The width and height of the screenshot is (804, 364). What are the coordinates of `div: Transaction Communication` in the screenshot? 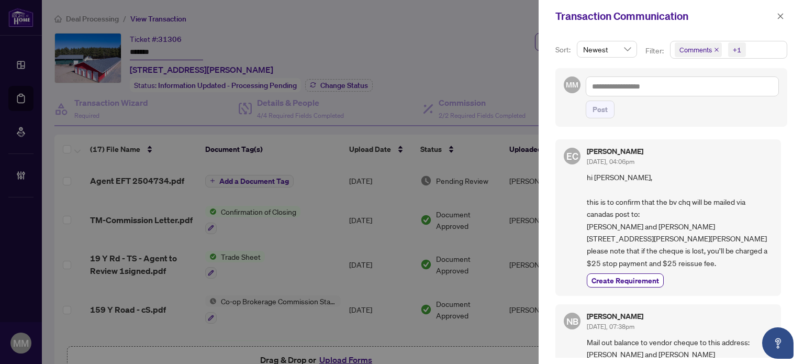 It's located at (665, 16).